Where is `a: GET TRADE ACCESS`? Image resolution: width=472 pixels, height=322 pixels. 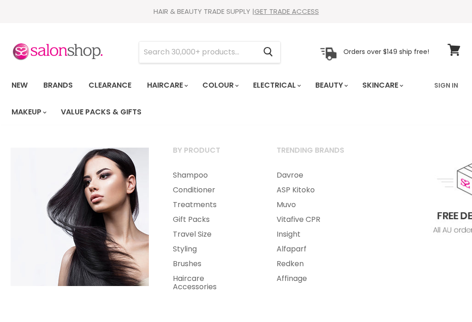 a: GET TRADE ACCESS is located at coordinates (287, 11).